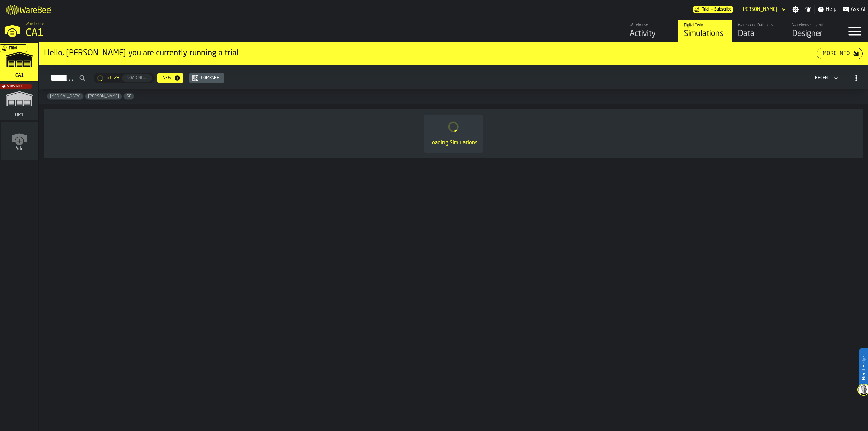 The height and width of the screenshot is (431, 868). What do you see at coordinates (129, 96) in the screenshot?
I see `span: SF` at bounding box center [129, 96].